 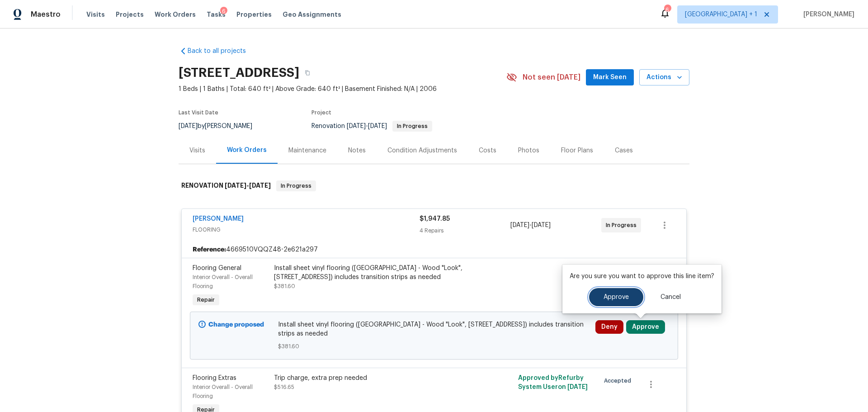 What do you see at coordinates (206, 300) in the screenshot?
I see `span: Repair` at bounding box center [206, 300].